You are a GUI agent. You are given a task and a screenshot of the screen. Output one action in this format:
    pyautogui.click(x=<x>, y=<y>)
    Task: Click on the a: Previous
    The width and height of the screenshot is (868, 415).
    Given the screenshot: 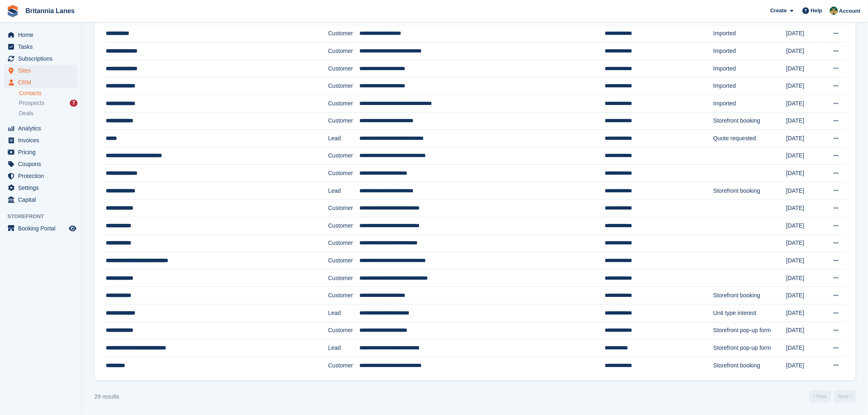 What is the action you would take?
    pyautogui.click(x=821, y=397)
    